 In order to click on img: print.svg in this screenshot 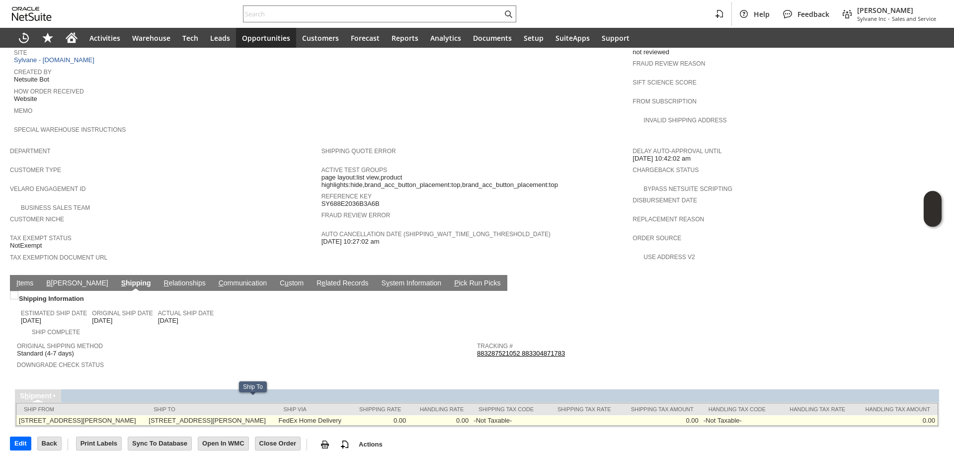, I will do `click(325, 444)`.